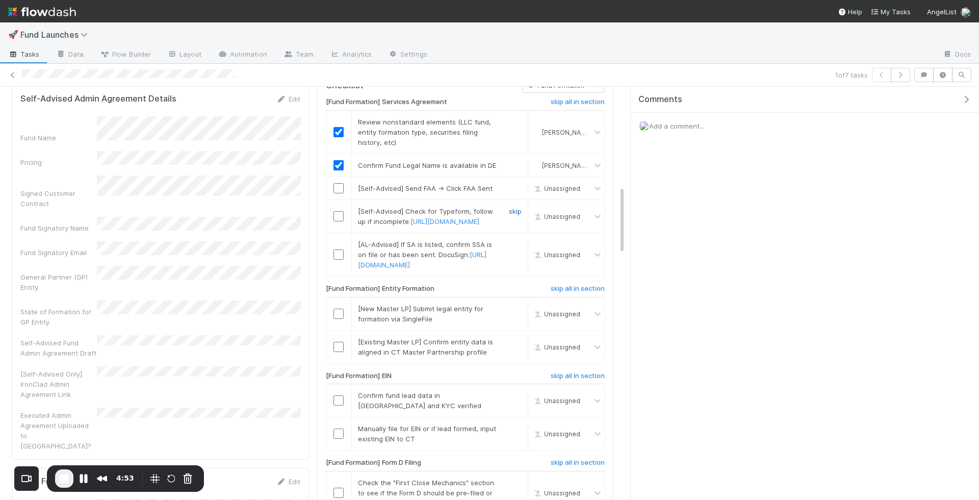 The height and width of the screenshot is (500, 979). What do you see at coordinates (59, 317) in the screenshot?
I see `div: State of Formation for GP Entity` at bounding box center [59, 317].